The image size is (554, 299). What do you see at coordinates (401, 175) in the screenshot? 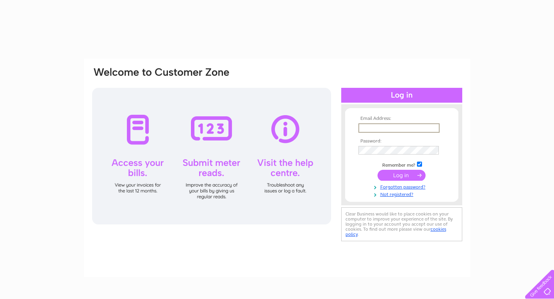
I see `input: Submit` at bounding box center [401, 175].